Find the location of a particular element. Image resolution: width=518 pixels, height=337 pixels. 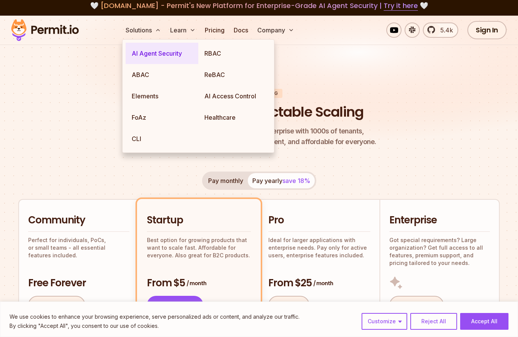

h3: Free Forever is located at coordinates (79, 283).